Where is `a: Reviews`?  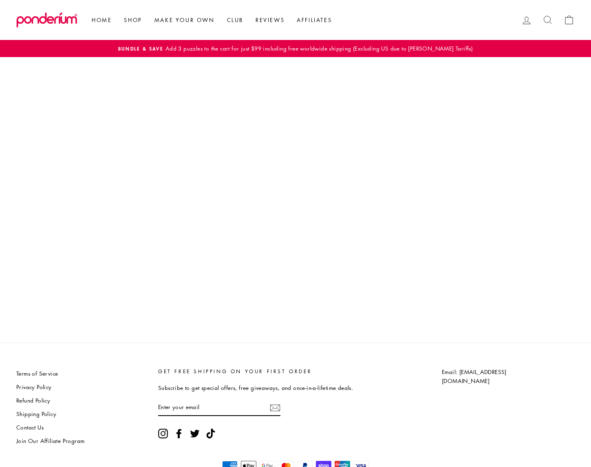 a: Reviews is located at coordinates (270, 20).